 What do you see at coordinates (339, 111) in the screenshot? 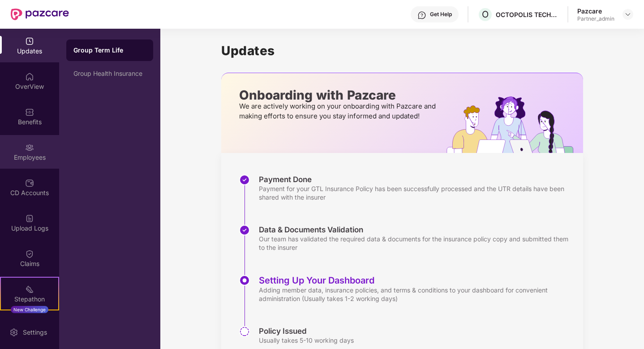
I see `p: We are actively working on your onboarding with Pazcare and making efforts to ensure you stay inf...` at bounding box center [339, 111].